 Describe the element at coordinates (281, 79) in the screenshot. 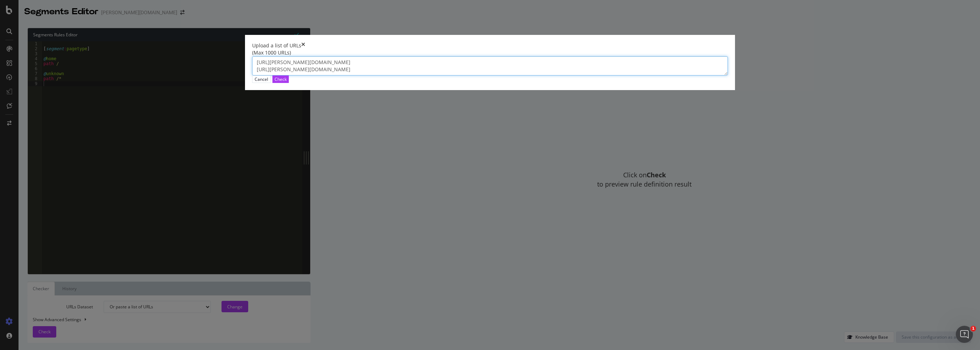

I see `button: Check` at that location.